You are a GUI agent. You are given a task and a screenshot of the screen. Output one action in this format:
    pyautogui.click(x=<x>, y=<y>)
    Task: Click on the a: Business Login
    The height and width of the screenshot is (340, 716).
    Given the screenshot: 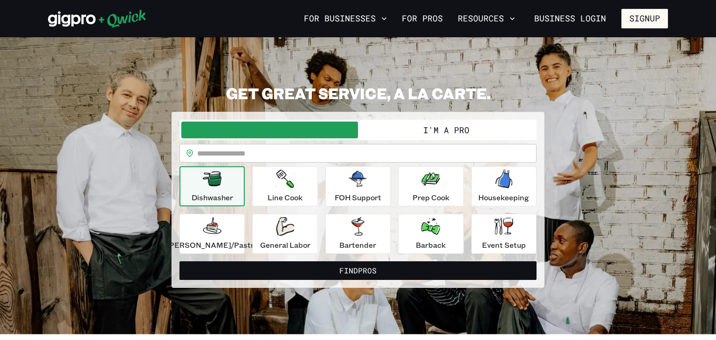 What is the action you would take?
    pyautogui.click(x=570, y=19)
    